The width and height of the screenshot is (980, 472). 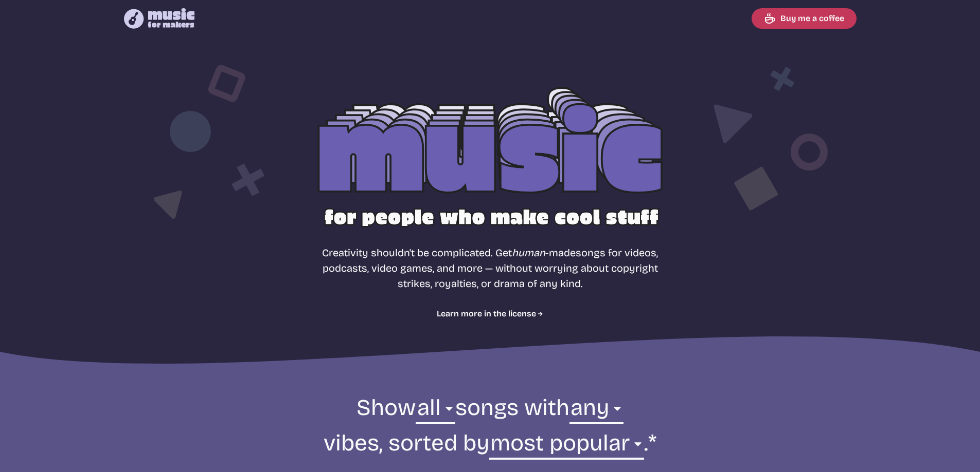 What do you see at coordinates (596, 411) in the screenshot?
I see `select: vibe` at bounding box center [596, 411].